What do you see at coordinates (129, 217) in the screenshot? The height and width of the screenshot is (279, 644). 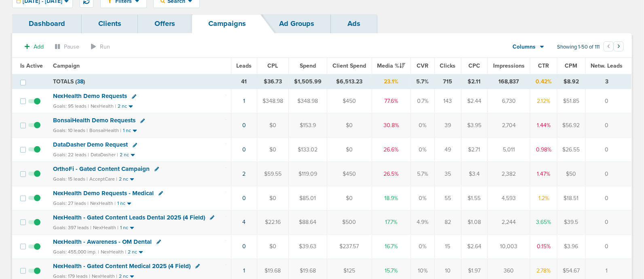 I see `span: NexHealth - Gated Content Leads Dental 2025 (4 Field)` at bounding box center [129, 217].